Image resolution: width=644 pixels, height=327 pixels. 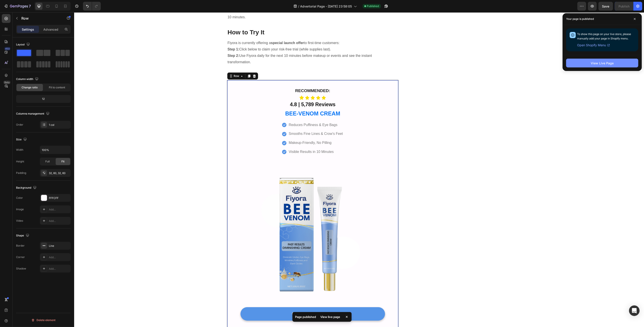 I want to click on span: Change ratio, so click(x=30, y=87).